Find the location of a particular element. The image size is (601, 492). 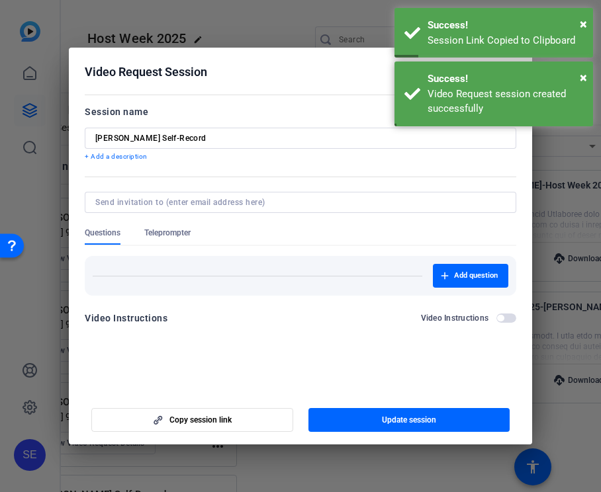

span: Teleprompter is located at coordinates (167, 233).